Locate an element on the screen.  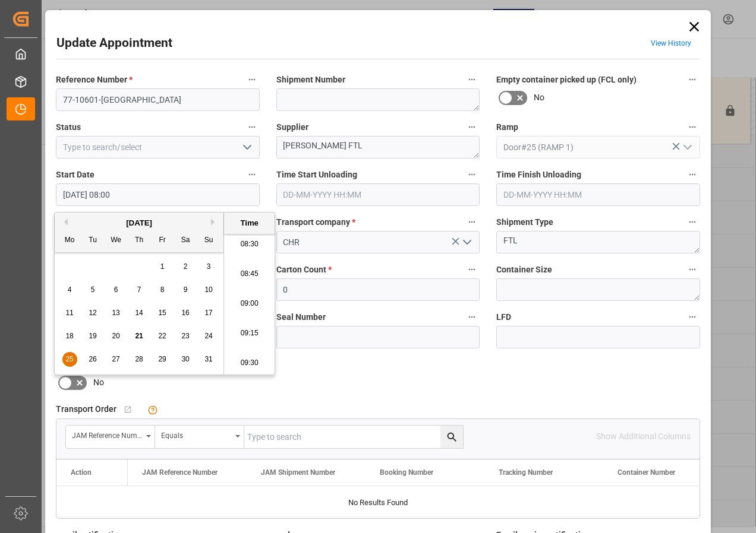
span: 4 is located at coordinates (69, 290).